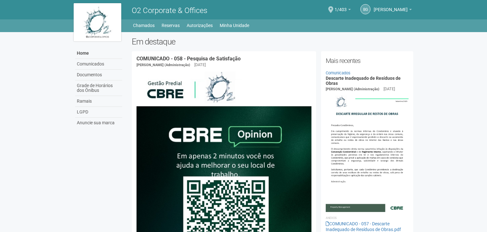 The image size is (487, 232). What do you see at coordinates (273, 42) in the screenshot?
I see `h2: Em destaque` at bounding box center [273, 42].